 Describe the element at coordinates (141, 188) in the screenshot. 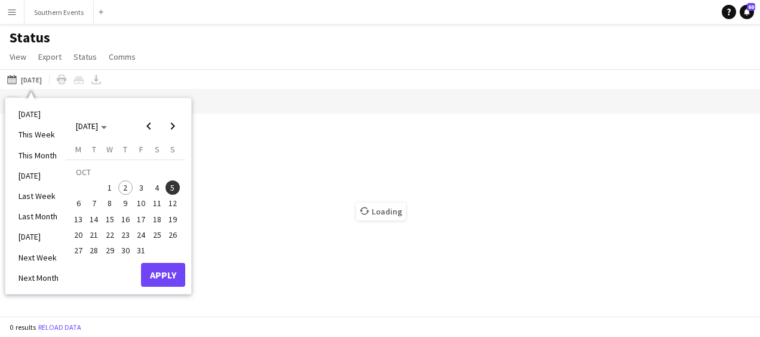

I see `button: 03-10-2025` at that location.